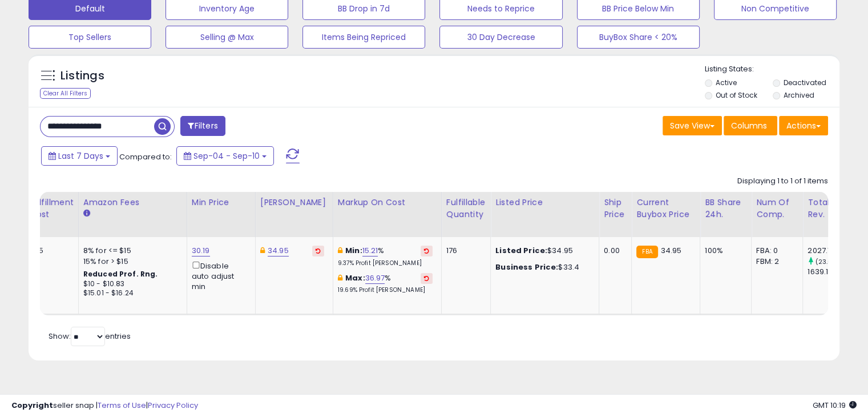 The image size is (868, 417). I want to click on h5: Listings, so click(82, 76).